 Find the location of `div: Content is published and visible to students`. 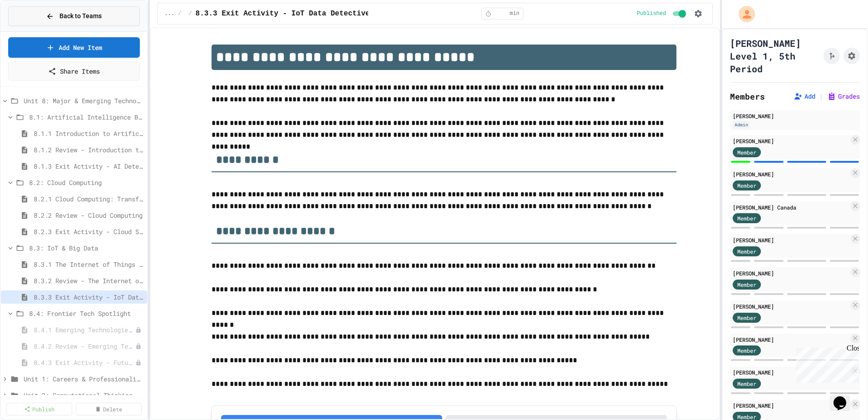

div: Content is published and visible to students is located at coordinates (662, 14).